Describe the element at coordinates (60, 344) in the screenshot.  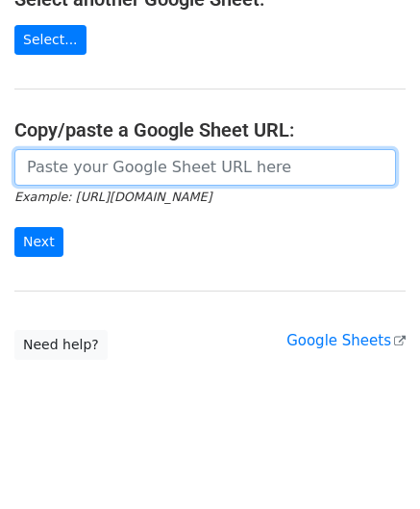
I see `a: Need help?` at that location.